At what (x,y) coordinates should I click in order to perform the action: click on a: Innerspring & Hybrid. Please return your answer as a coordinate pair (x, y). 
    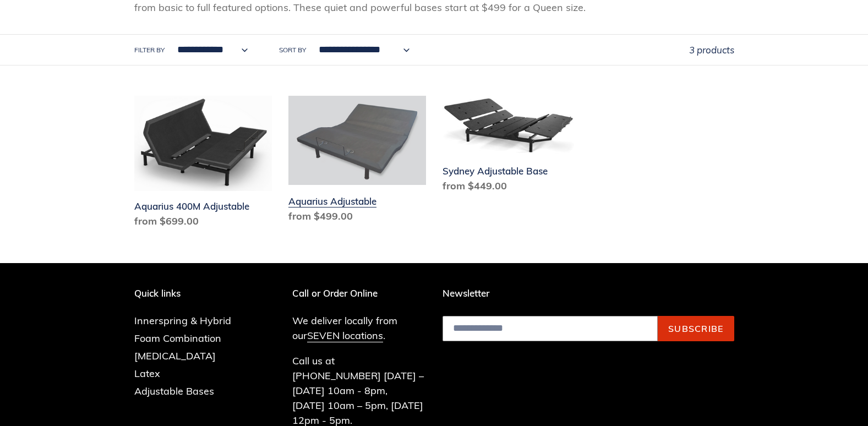
    Looking at the image, I should click on (183, 320).